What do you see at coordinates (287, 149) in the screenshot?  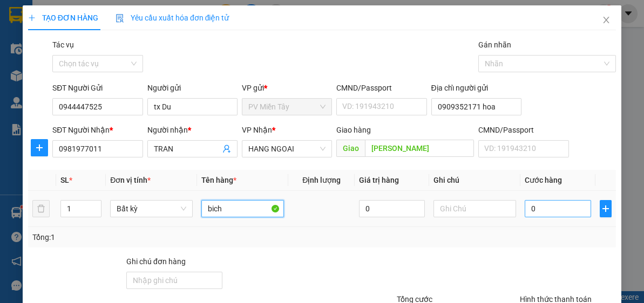 I see `span: HANG NGOAI` at bounding box center [287, 149].